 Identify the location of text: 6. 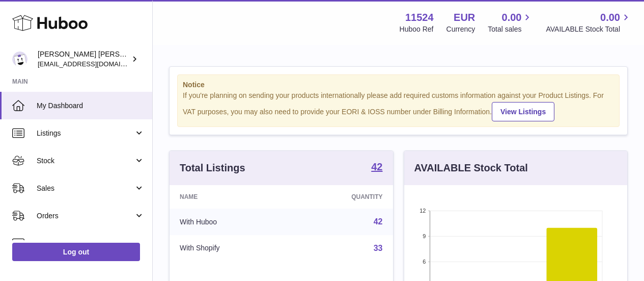
(424, 262).